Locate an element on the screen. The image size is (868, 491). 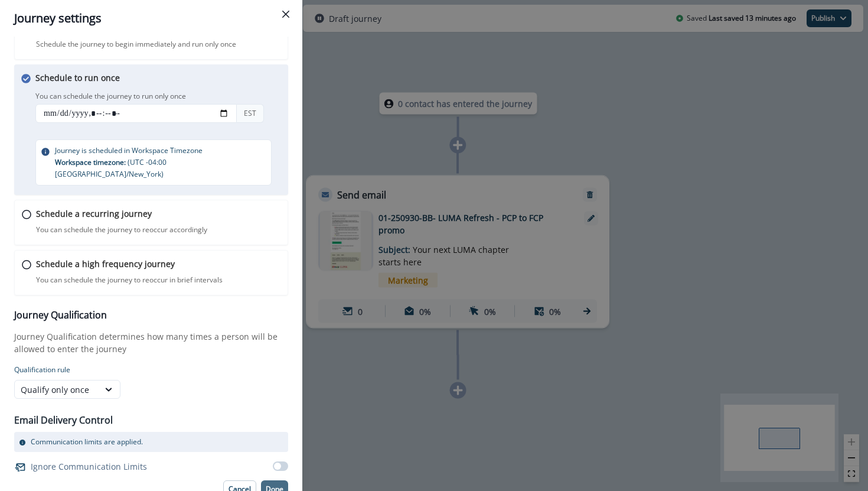
button: Close is located at coordinates (286, 14).